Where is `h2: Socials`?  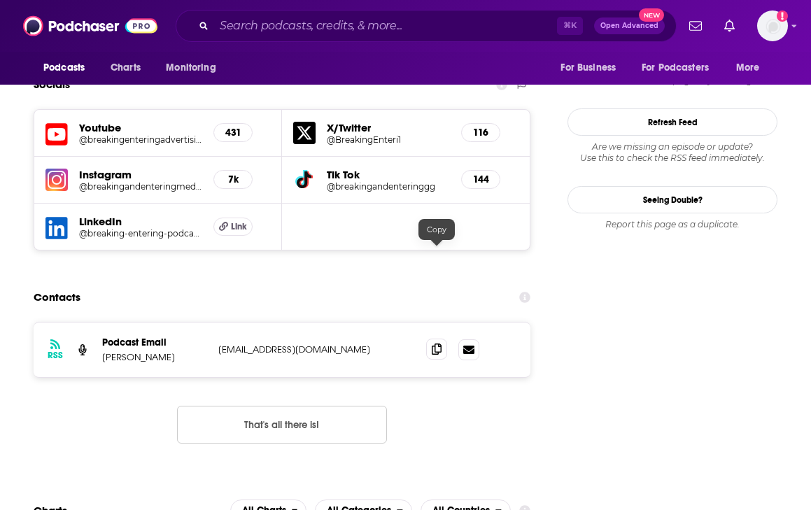 h2: Socials is located at coordinates (52, 85).